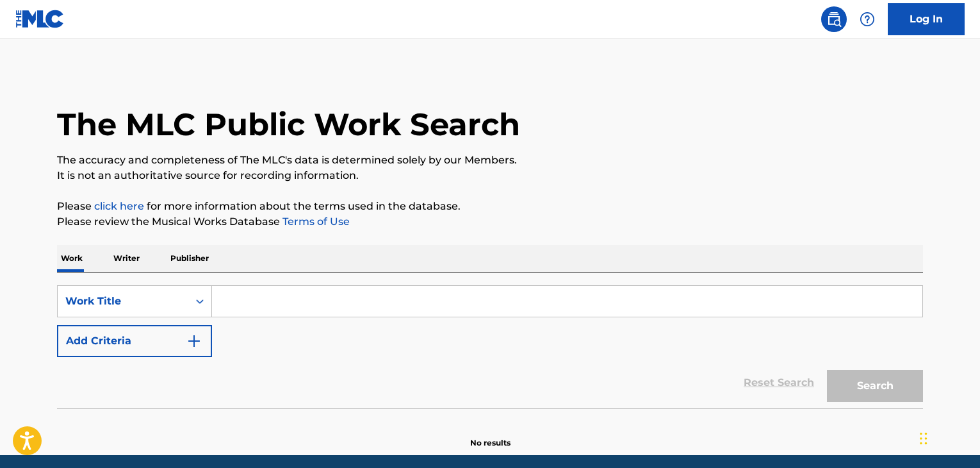 Image resolution: width=980 pixels, height=468 pixels. What do you see at coordinates (120, 206) in the screenshot?
I see `a: click here` at bounding box center [120, 206].